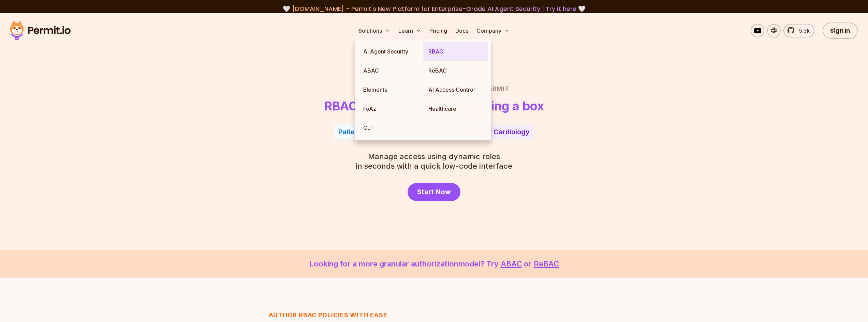 The image size is (868, 322). Describe the element at coordinates (462, 31) in the screenshot. I see `a: Docs` at that location.